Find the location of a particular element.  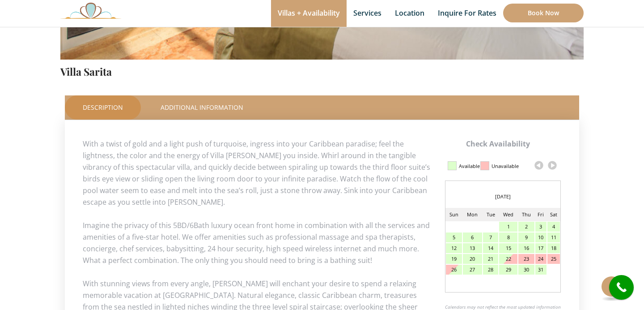

a: Book Now is located at coordinates (544, 13).